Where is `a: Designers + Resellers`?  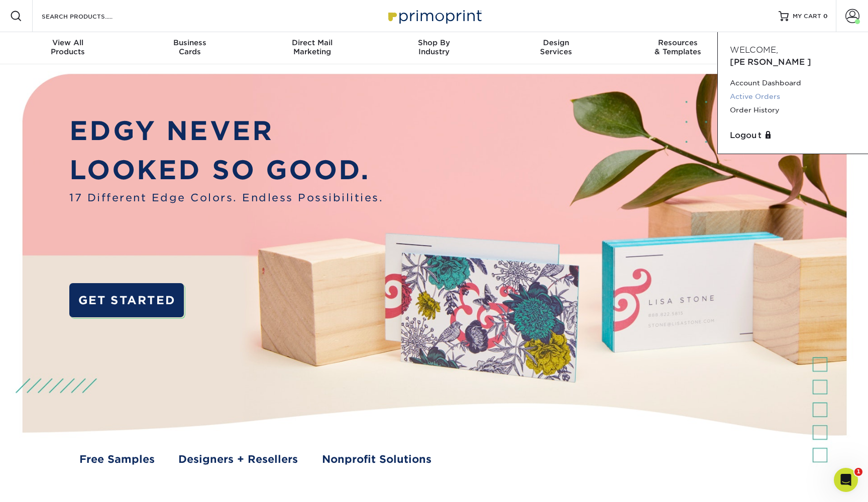
a: Designers + Resellers is located at coordinates (238, 459).